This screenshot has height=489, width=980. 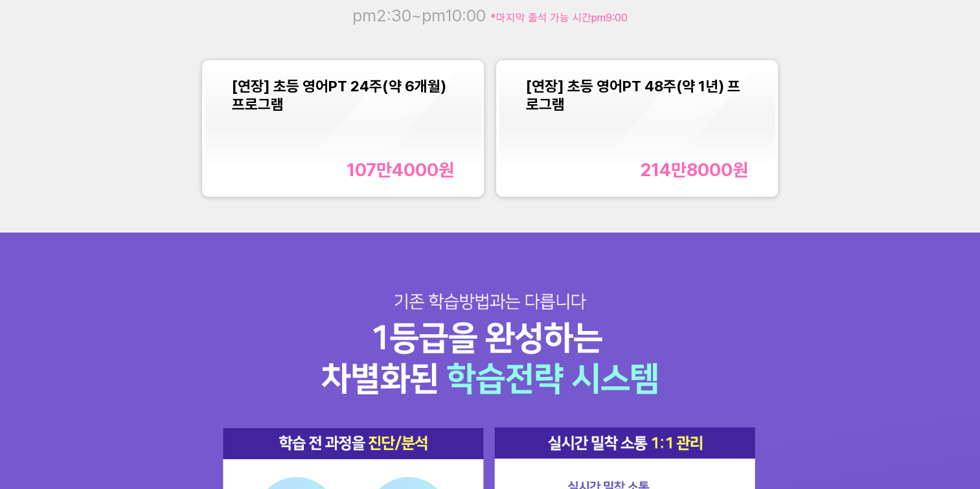 What do you see at coordinates (400, 170) in the screenshot?
I see `div: 107만4000 원` at bounding box center [400, 170].